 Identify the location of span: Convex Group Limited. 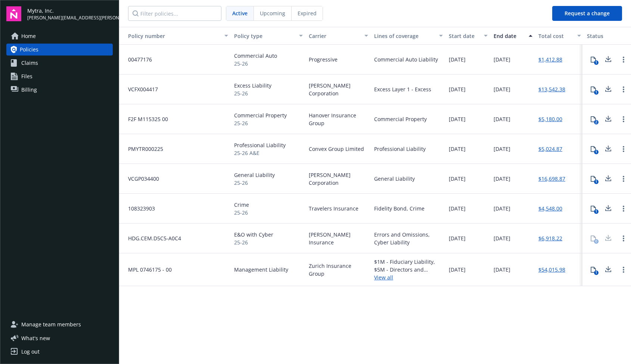
(337, 149).